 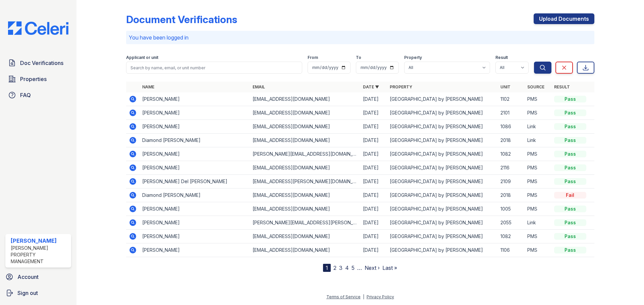 What do you see at coordinates (536, 87) in the screenshot?
I see `a: Source` at bounding box center [536, 87].